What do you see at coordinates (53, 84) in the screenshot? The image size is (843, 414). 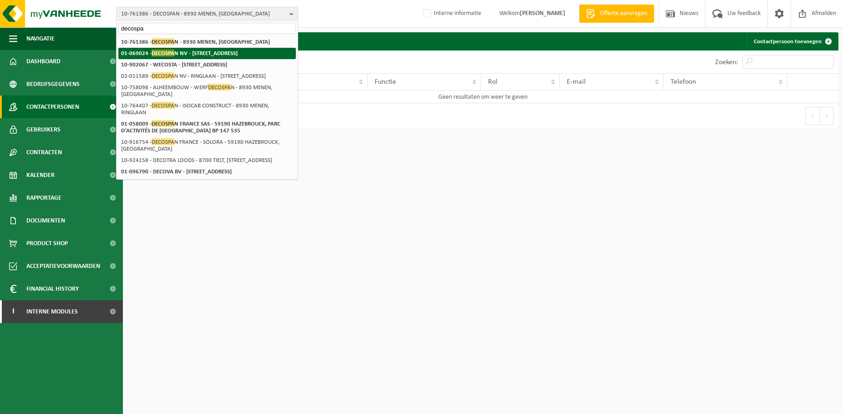 I see `span: Bedrijfsgegevens` at bounding box center [53, 84].